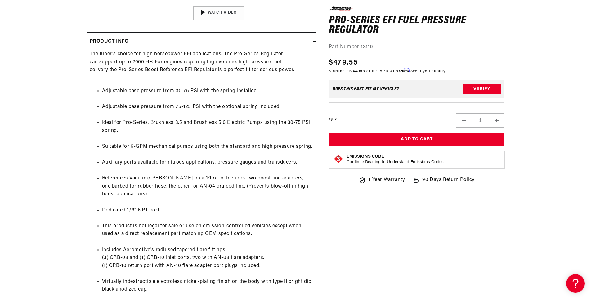 The width and height of the screenshot is (591, 299). I want to click on span: 90 Days Return Policy, so click(448, 183).